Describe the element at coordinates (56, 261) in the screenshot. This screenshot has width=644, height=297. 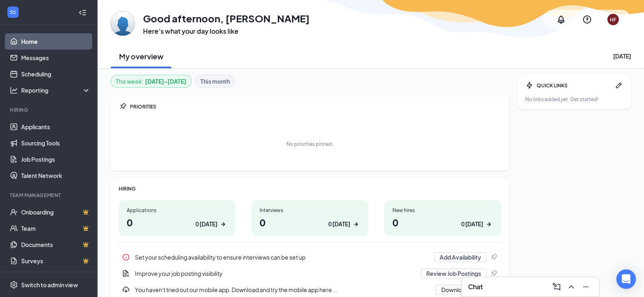
I see `a: SurveysCrown` at that location.